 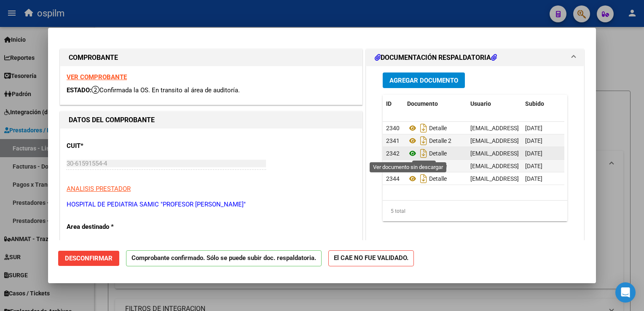 I want to click on span: 2344, so click(x=393, y=179).